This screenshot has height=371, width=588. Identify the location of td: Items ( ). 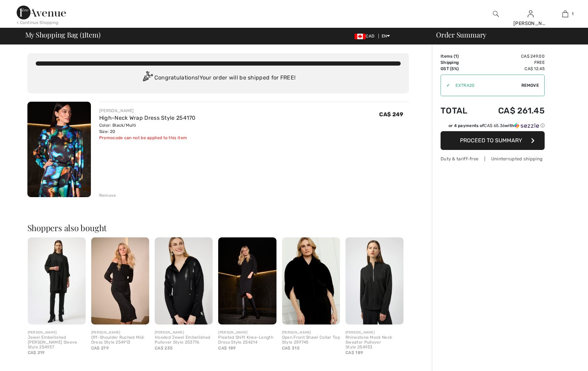
(460, 56).